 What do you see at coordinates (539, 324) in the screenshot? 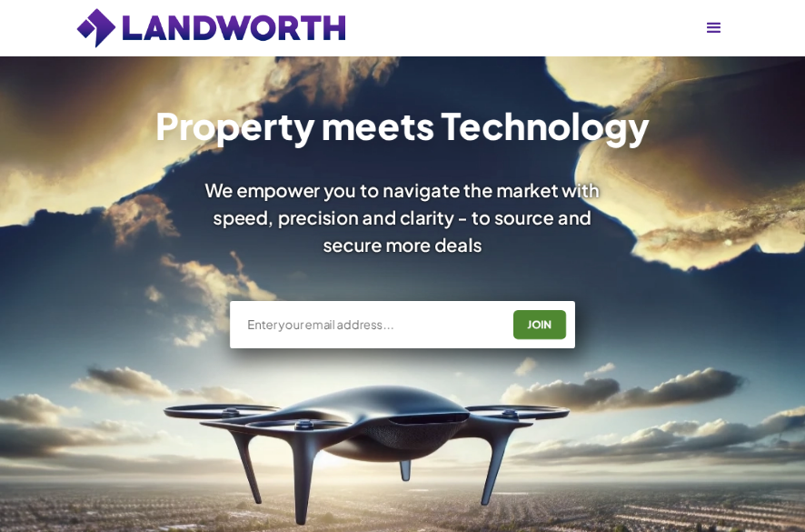
I see `button: JOIN` at bounding box center [539, 324].